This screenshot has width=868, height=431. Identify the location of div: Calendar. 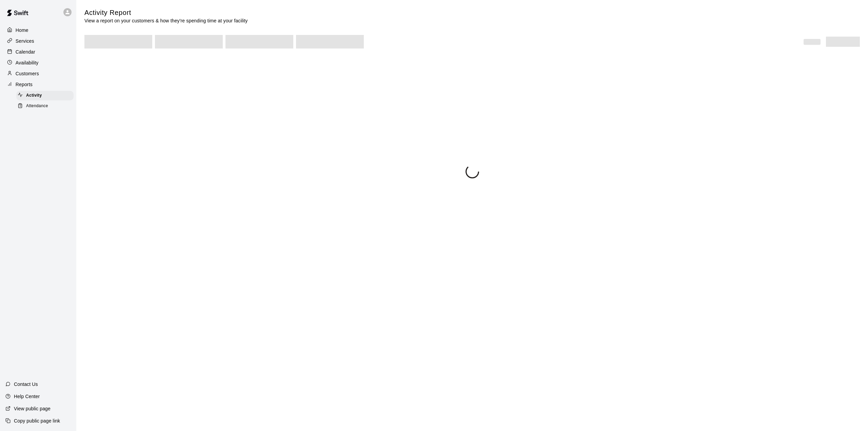
(38, 52).